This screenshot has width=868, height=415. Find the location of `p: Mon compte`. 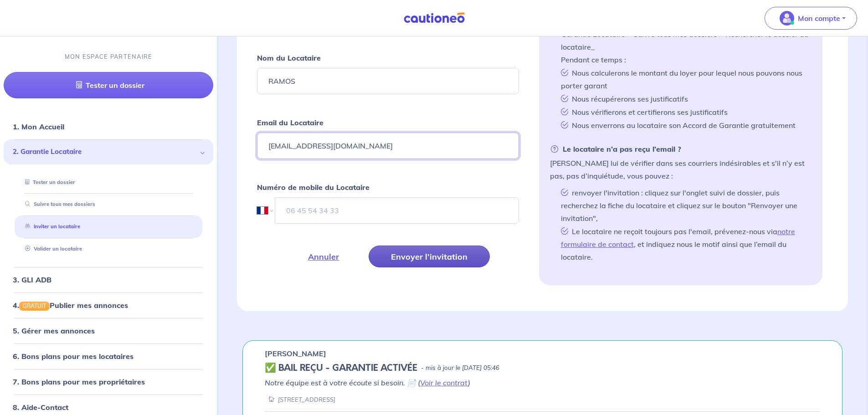

p: Mon compte is located at coordinates (819, 18).